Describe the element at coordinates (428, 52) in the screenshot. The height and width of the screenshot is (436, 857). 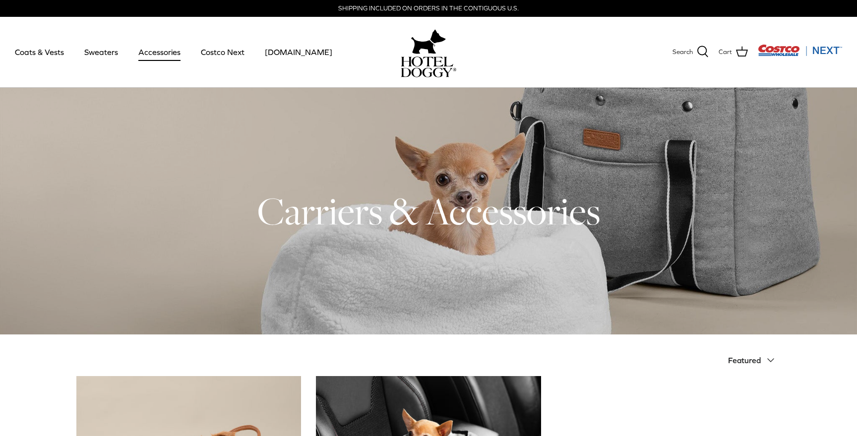
I see `a: hoteldoggy.com hoteldoggycom` at that location.